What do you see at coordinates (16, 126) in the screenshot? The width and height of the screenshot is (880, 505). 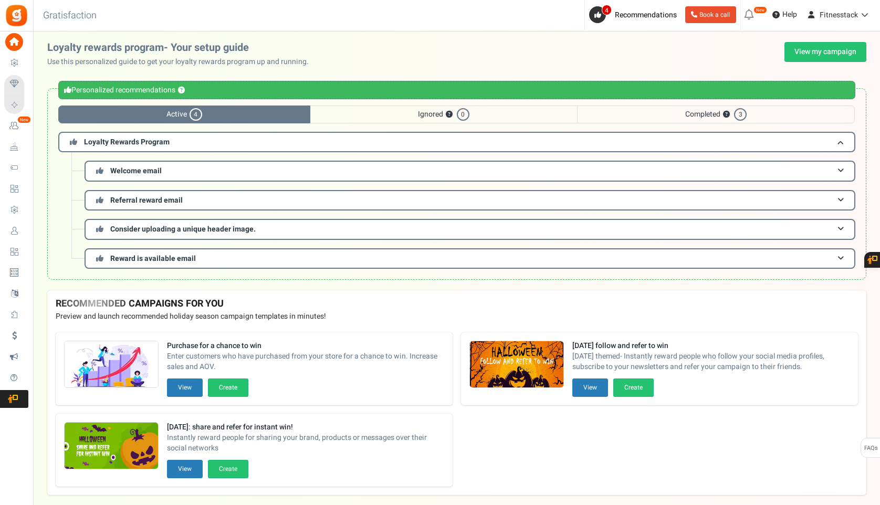 I see `a: New` at bounding box center [16, 126].